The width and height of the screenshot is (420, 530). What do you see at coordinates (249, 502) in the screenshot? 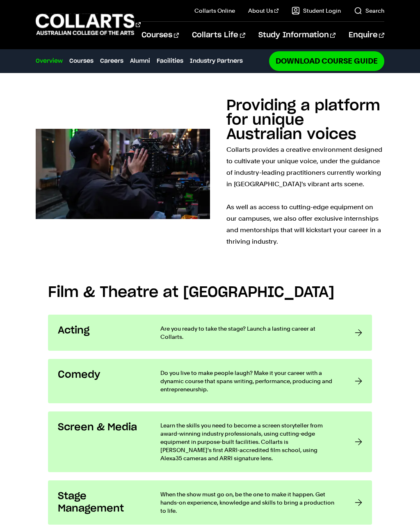
I see `p: When the show must go on, be the one to make it happen. Get hands-on experience, knowledge and sk...` at bounding box center [249, 502].